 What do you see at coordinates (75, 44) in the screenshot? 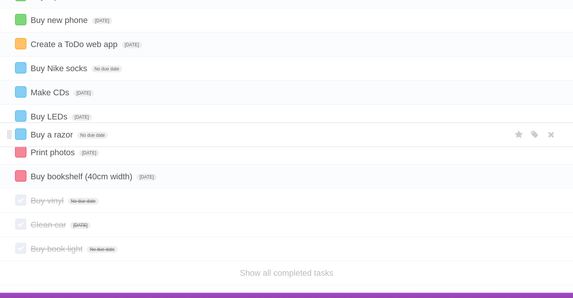
I see `span: Create a ToDo web app` at bounding box center [75, 44].